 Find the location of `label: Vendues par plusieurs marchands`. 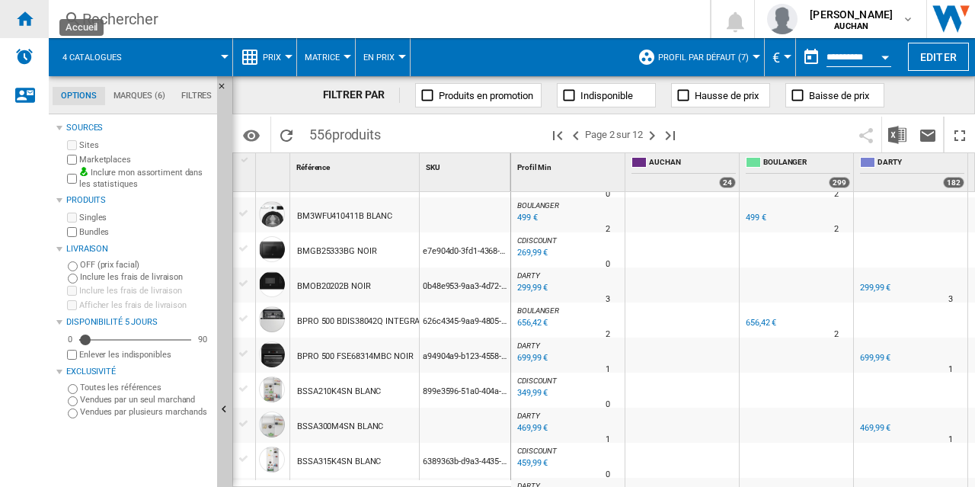

label: Vendues par plusieurs marchands is located at coordinates (146, 412).